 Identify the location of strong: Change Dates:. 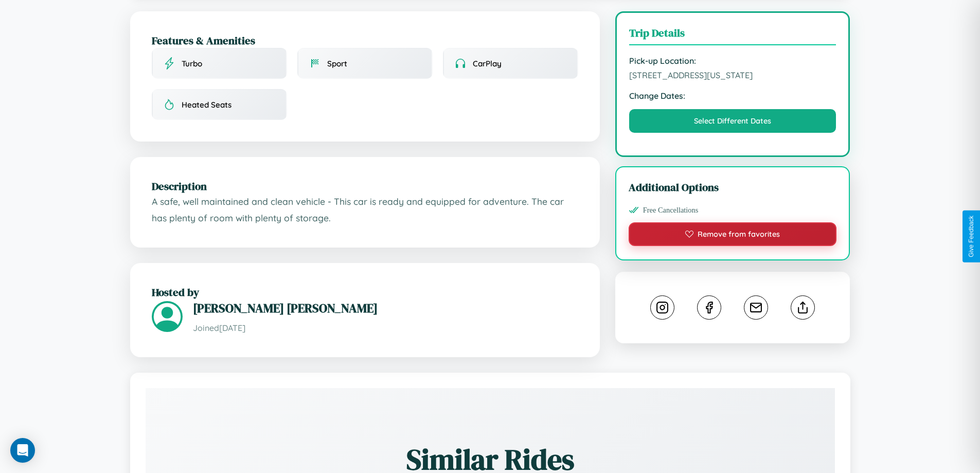
(733, 95).